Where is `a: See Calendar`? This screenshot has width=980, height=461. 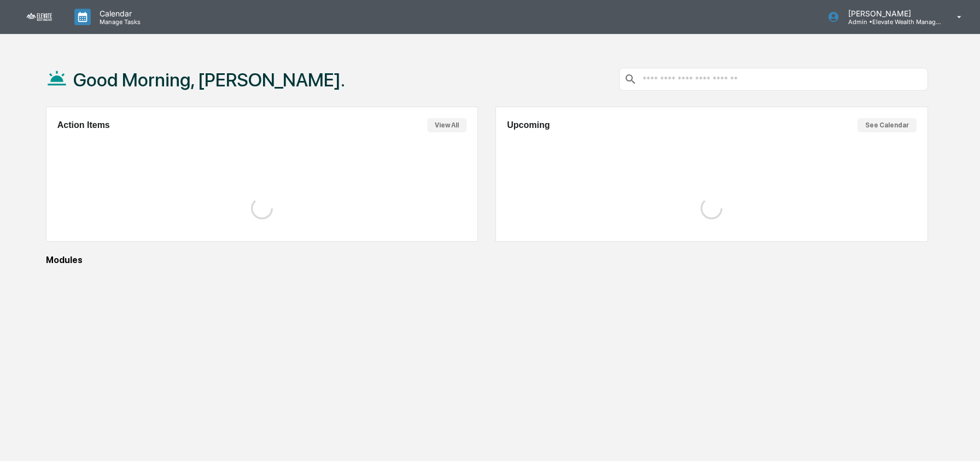
a: See Calendar is located at coordinates (887, 125).